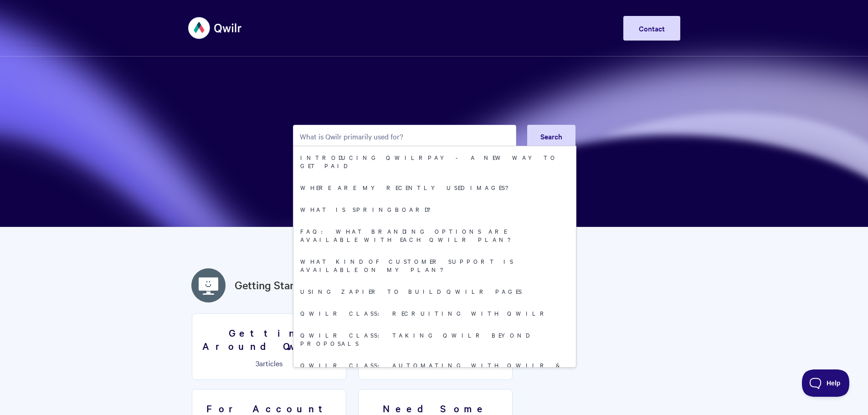  I want to click on a: What is Springboard?, so click(435, 209).